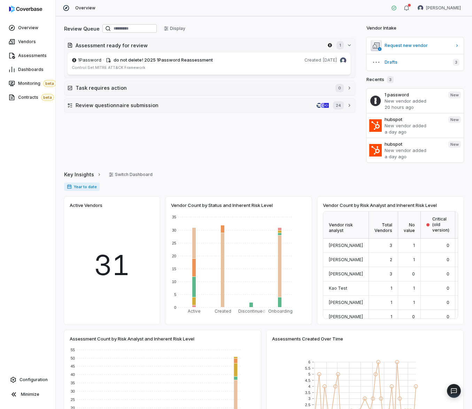 This screenshot has width=472, height=409. Describe the element at coordinates (307, 369) in the screenshot. I see `text: 5.5` at that location.